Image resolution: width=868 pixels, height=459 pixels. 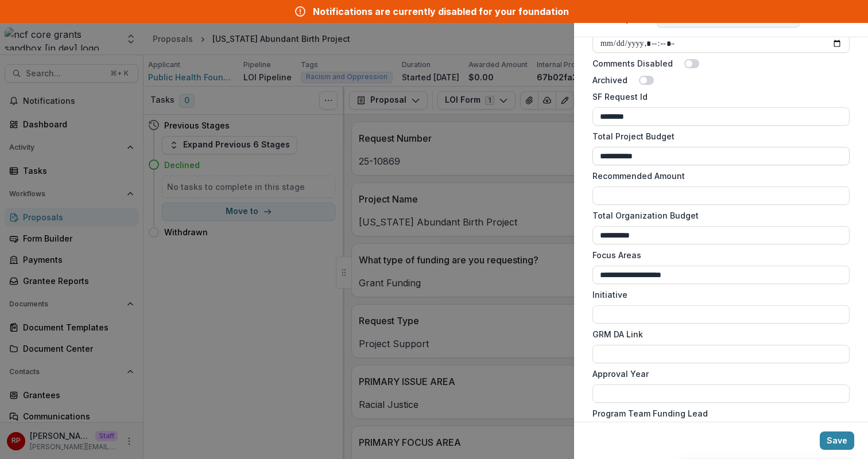 I want to click on label: Total Organization Budget, so click(x=718, y=216).